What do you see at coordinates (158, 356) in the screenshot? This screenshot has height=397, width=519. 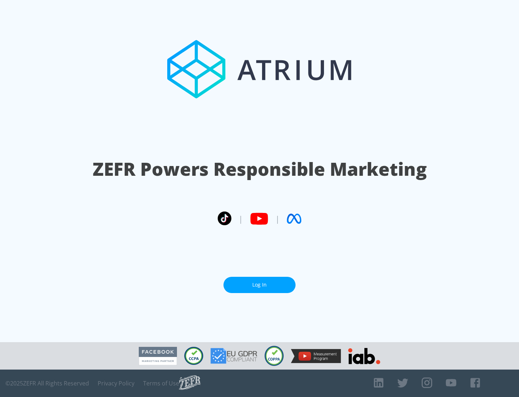 I see `img: Facebook Marketing Partner` at bounding box center [158, 356].